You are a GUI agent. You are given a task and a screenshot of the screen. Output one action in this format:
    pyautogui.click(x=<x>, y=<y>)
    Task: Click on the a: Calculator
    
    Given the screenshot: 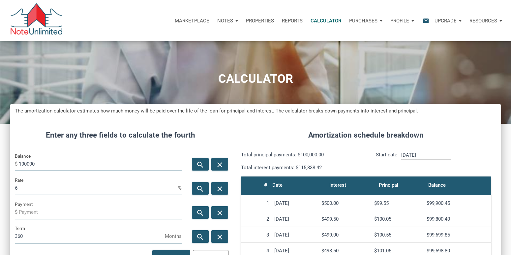 What is the action you would take?
    pyautogui.click(x=326, y=21)
    